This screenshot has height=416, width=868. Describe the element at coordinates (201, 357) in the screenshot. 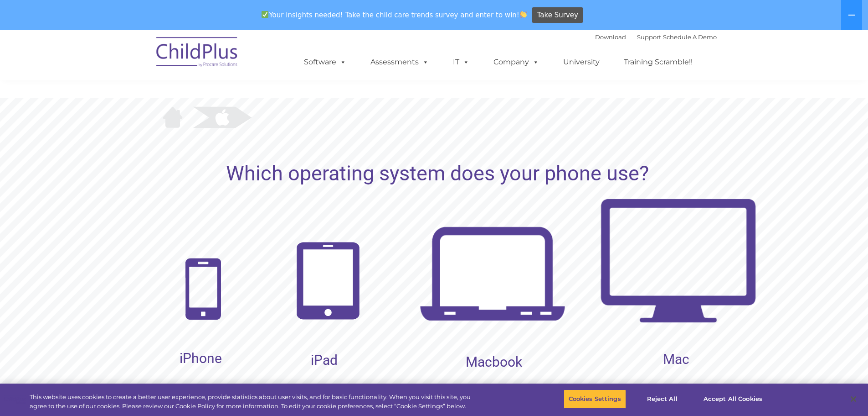

I see `rs-layer: iPhone` at that location.